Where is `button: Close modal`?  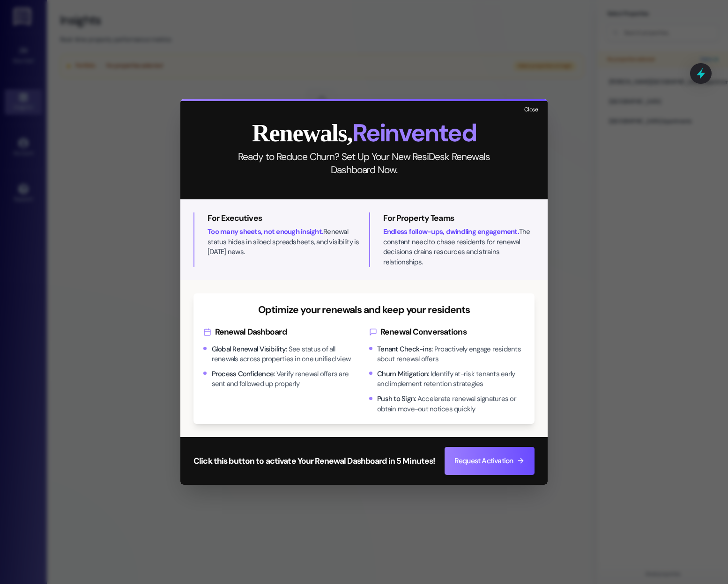
button: Close modal is located at coordinates (531, 110).